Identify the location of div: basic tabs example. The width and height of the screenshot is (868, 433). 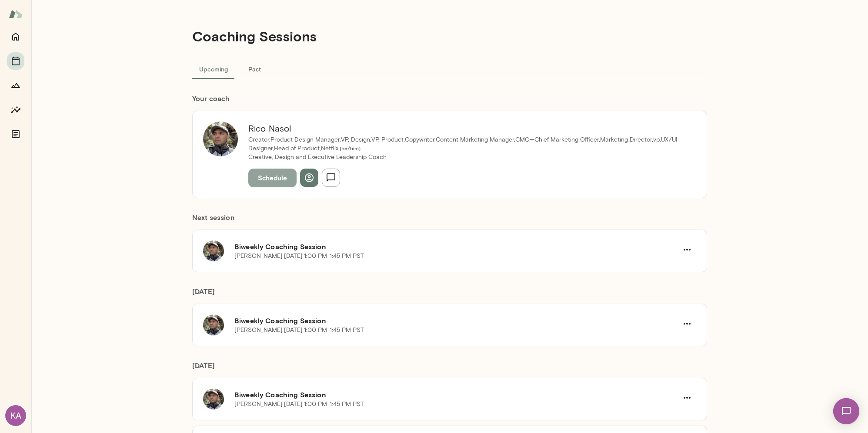
(449, 69).